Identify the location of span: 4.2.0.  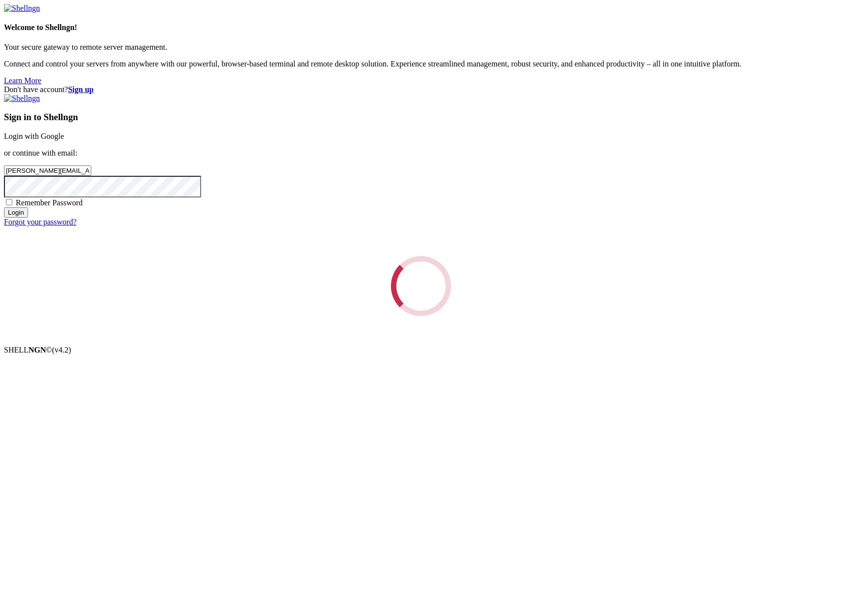
(62, 350).